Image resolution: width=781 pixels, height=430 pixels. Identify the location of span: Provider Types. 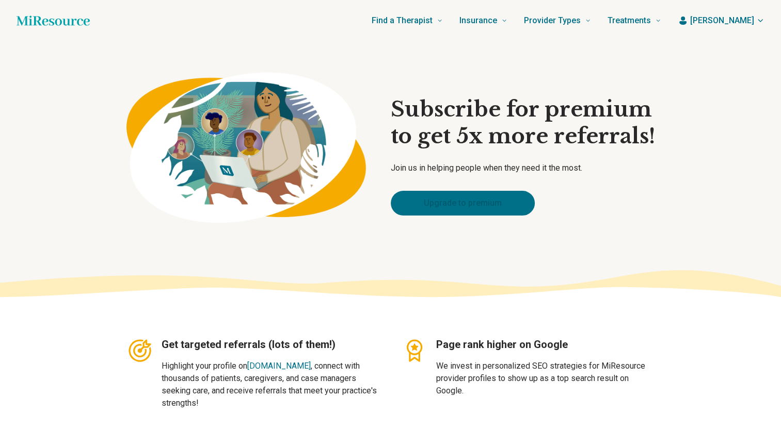
(552, 21).